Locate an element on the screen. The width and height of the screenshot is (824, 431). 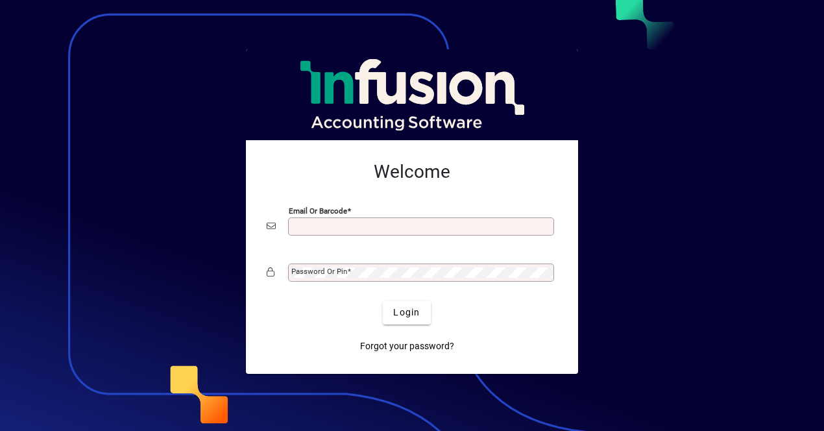
span: Forgot your password? is located at coordinates (407, 346).